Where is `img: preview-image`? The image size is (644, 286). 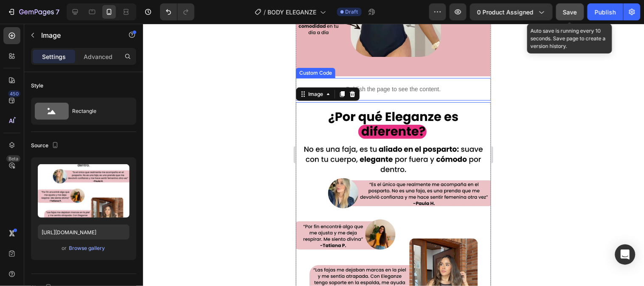 img: preview-image is located at coordinates (84, 191).